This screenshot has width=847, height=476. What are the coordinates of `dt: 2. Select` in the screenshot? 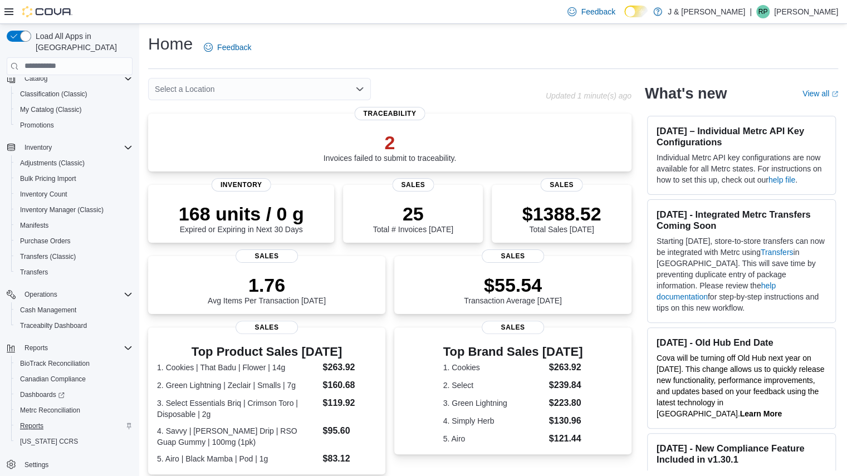 It's located at (494, 385).